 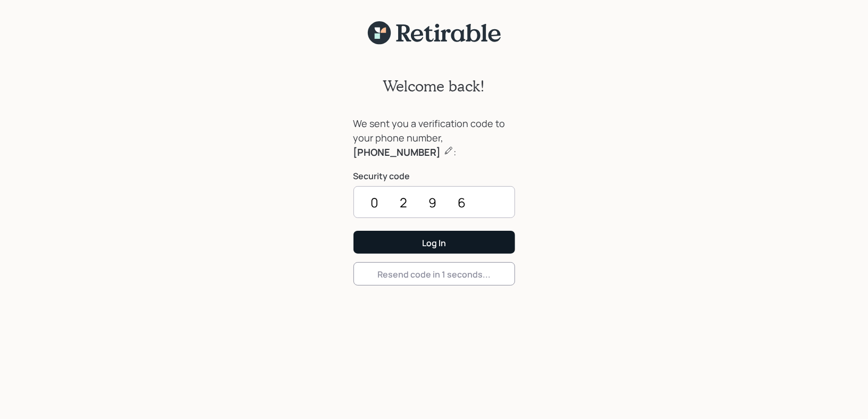 What do you see at coordinates (434, 242) in the screenshot?
I see `button: Log In` at bounding box center [434, 242].